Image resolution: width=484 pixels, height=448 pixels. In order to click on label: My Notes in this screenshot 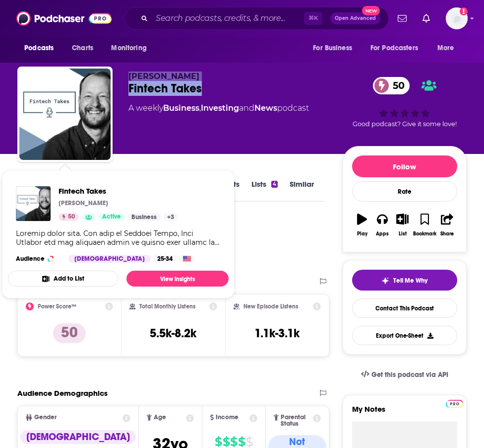, I will do `click(405, 412)`.